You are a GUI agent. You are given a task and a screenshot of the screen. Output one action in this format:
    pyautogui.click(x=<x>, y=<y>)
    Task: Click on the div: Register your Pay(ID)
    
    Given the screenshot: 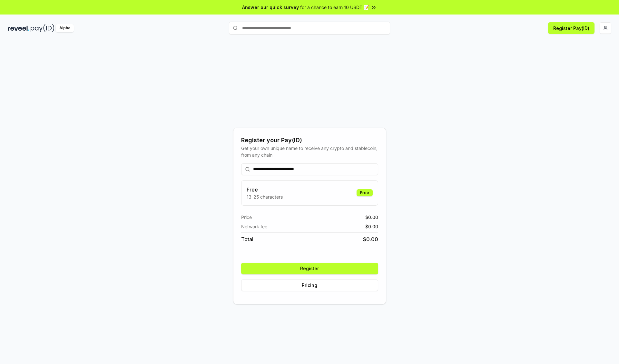 What is the action you would take?
    pyautogui.click(x=310, y=140)
    